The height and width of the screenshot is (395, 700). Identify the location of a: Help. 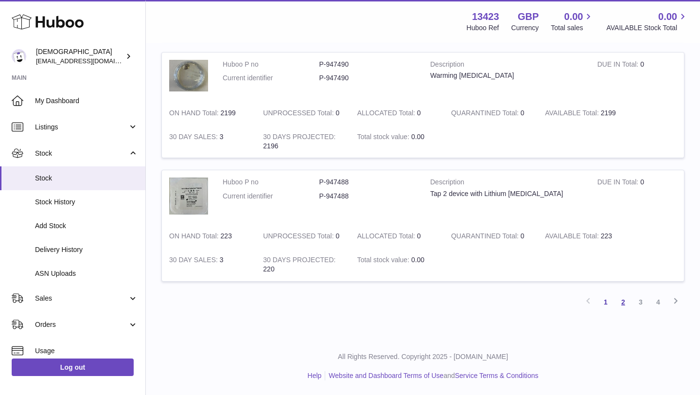
(314, 375).